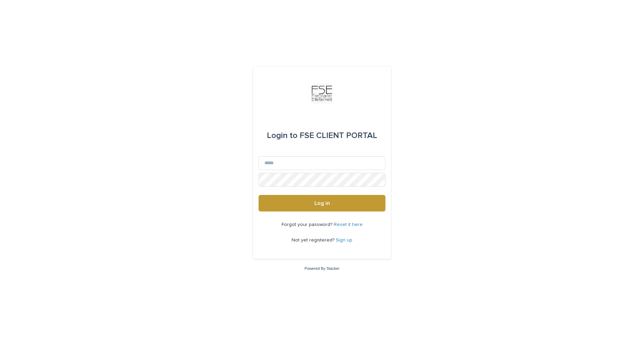 Image resolution: width=644 pixels, height=345 pixels. Describe the element at coordinates (314, 240) in the screenshot. I see `span: Not yet registered?` at that location.